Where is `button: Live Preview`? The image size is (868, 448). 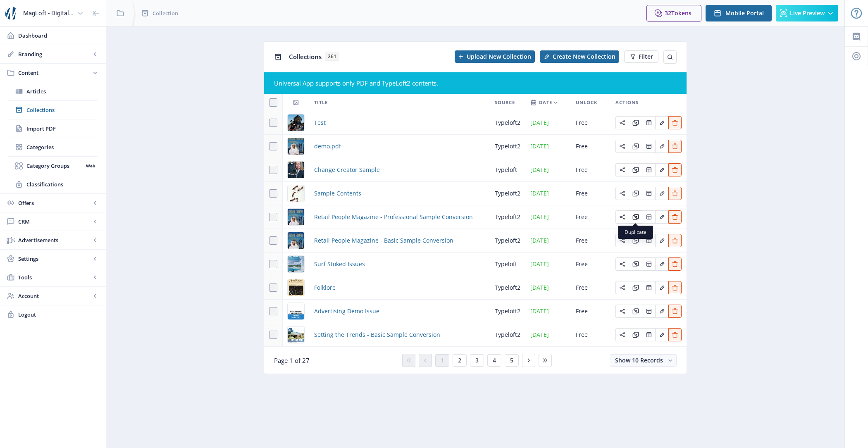 button: Live Preview is located at coordinates (807, 13).